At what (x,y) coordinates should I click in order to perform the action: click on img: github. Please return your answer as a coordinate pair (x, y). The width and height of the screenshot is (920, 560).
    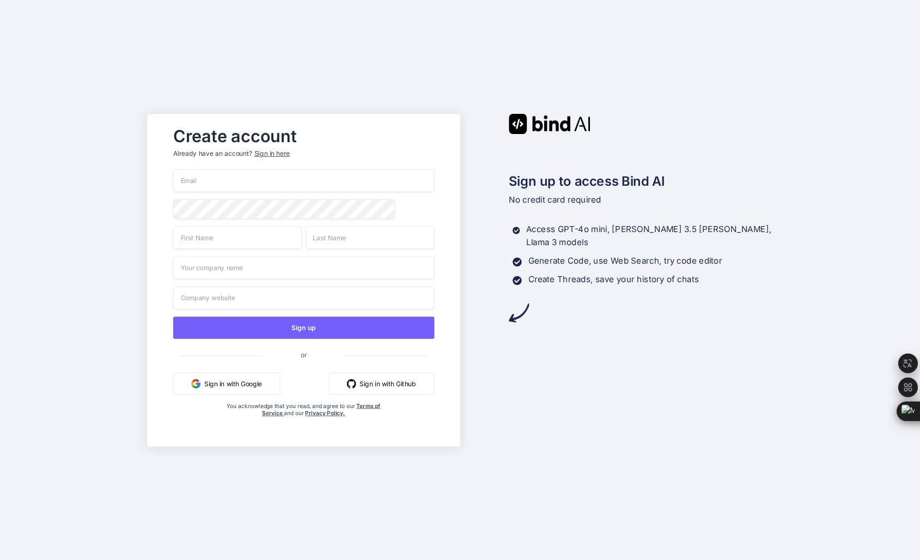
    Looking at the image, I should click on (351, 383).